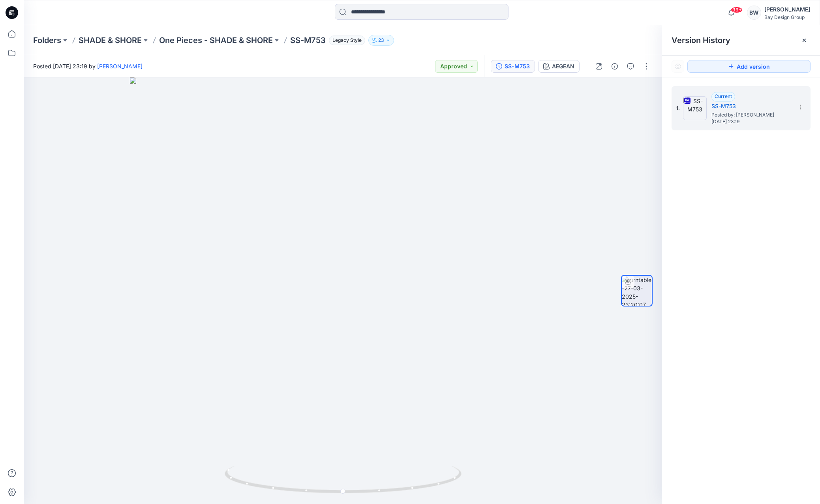 This screenshot has width=820, height=504. Describe the element at coordinates (805, 40) in the screenshot. I see `button: Close` at that location.